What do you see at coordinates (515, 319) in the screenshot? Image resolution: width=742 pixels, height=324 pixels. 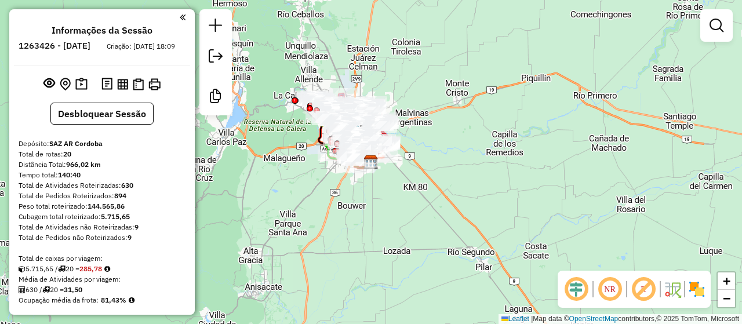 I see `a: Leaflet` at bounding box center [515, 319].